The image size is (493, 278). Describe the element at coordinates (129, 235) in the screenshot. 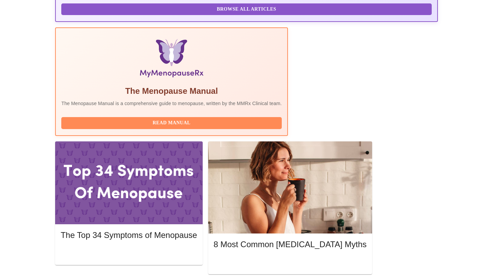

I see `h5: The Top 34 Symptoms of Menopause` at that location.